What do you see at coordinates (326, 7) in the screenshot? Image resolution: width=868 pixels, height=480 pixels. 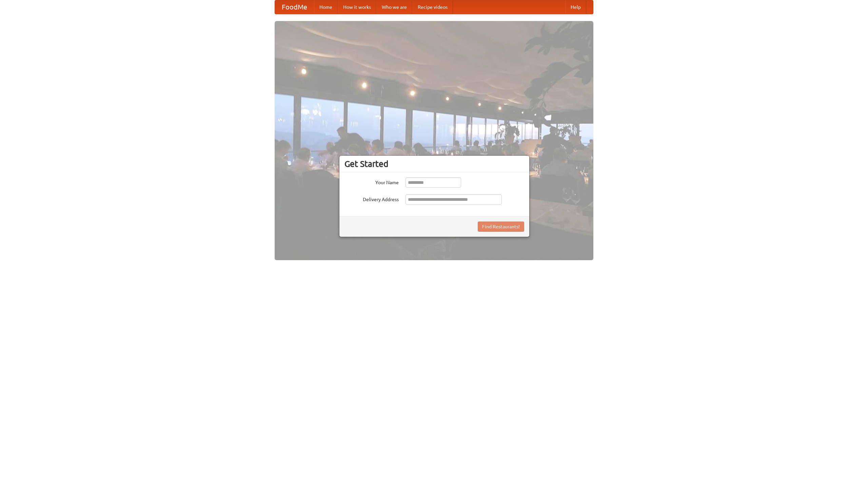 I see `a: Home` at bounding box center [326, 7].